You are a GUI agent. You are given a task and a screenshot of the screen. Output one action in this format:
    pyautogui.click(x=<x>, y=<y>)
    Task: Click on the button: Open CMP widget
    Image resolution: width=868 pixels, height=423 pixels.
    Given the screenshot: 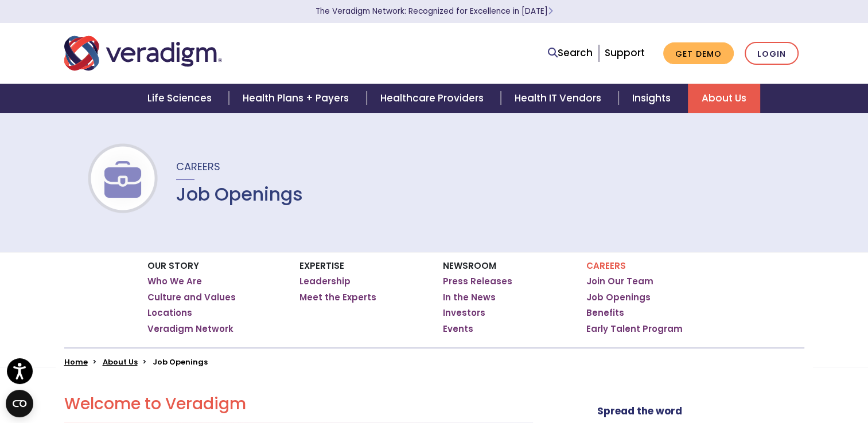 What is the action you would take?
    pyautogui.click(x=20, y=403)
    